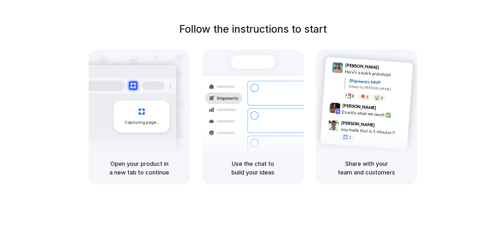  Describe the element at coordinates (367, 97) in the screenshot. I see `span: 5` at that location.